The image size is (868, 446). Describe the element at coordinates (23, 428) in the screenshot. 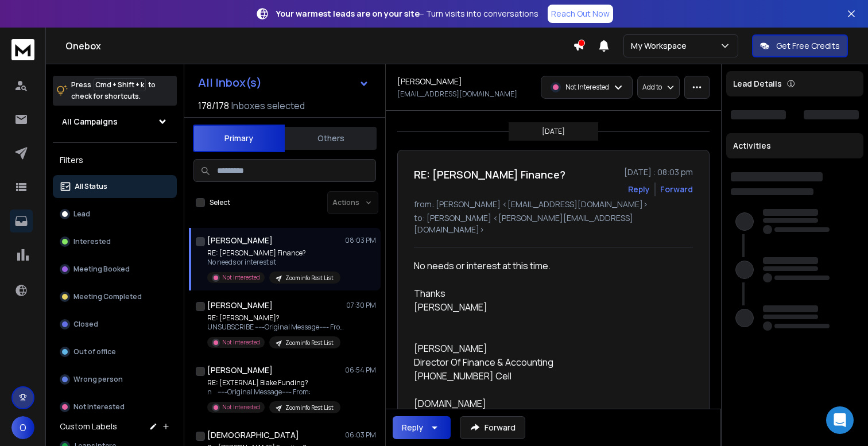

I see `button: O` at that location.